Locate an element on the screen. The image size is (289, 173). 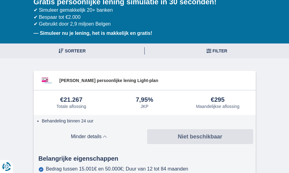
img: product.pl.alt Leemans Kredieten is located at coordinates (46, 81).